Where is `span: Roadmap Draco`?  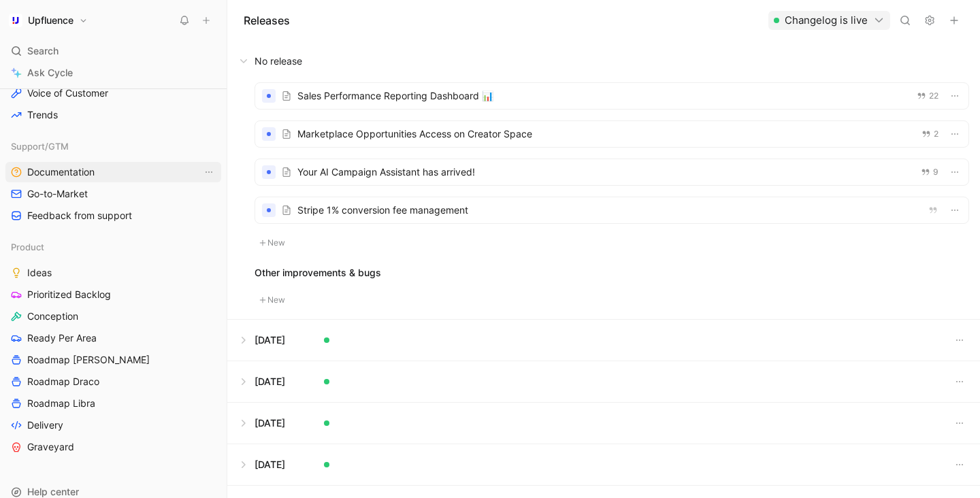
span: Roadmap Draco is located at coordinates (63, 381).